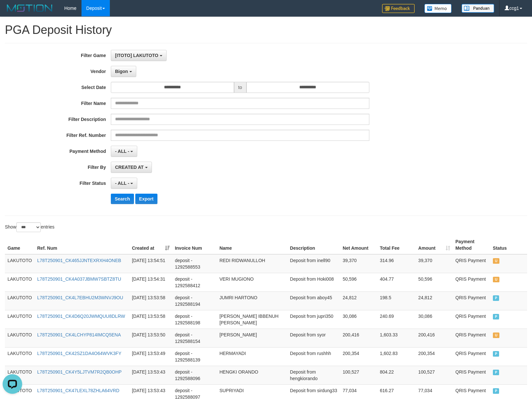 The width and height of the screenshot is (532, 399). Describe the element at coordinates (194, 338) in the screenshot. I see `td: deposit - 1292588154` at that location.